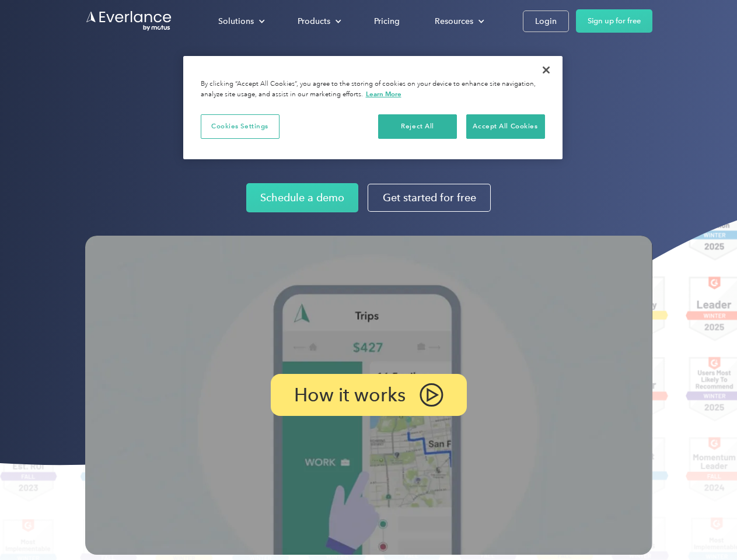 The width and height of the screenshot is (737, 560). Describe the element at coordinates (546, 21) in the screenshot. I see `div: Login` at that location.